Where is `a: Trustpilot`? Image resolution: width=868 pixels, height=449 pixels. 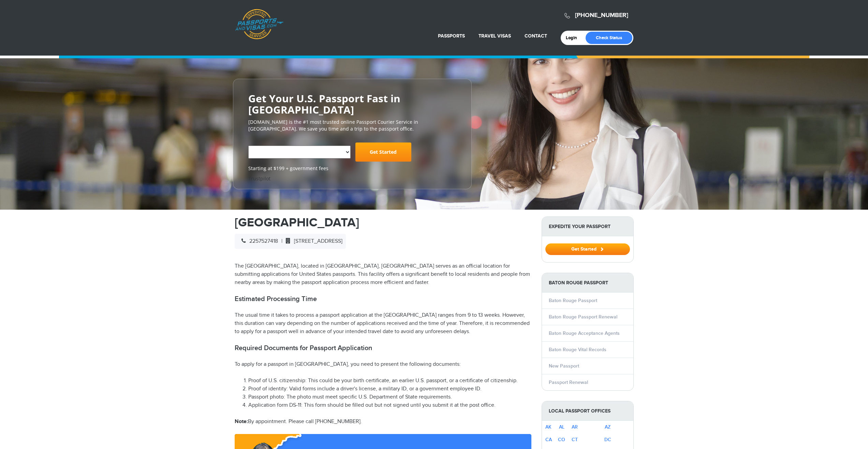
a: Trustpilot is located at coordinates (259, 178).